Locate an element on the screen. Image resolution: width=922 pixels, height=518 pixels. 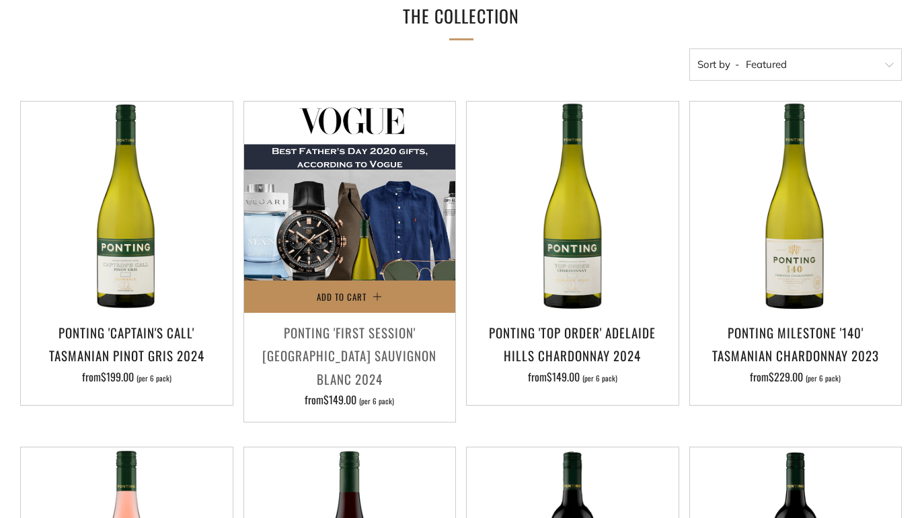
button: Add to Cart is located at coordinates (350, 297).